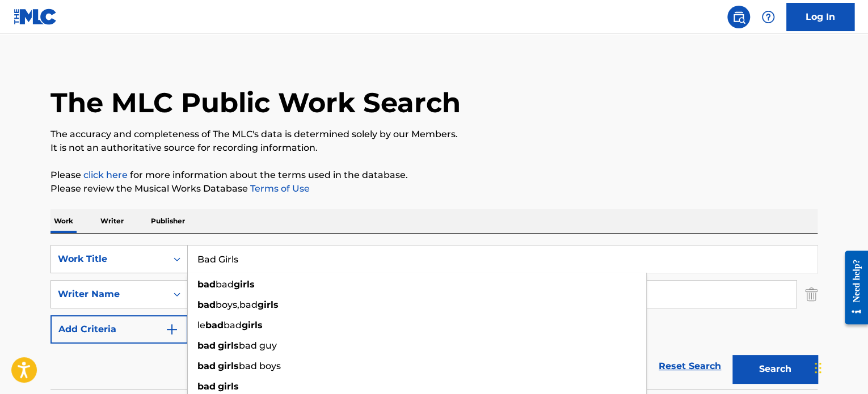  Describe the element at coordinates (821, 17) in the screenshot. I see `a: Log In` at that location.